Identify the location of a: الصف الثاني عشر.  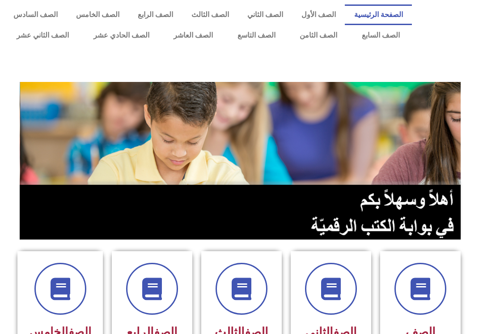
(43, 35).